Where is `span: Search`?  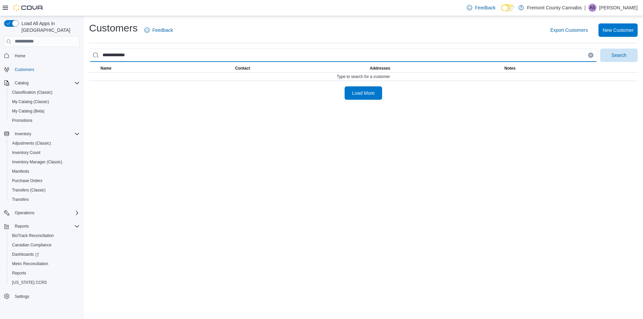
span: Search is located at coordinates (619, 55).